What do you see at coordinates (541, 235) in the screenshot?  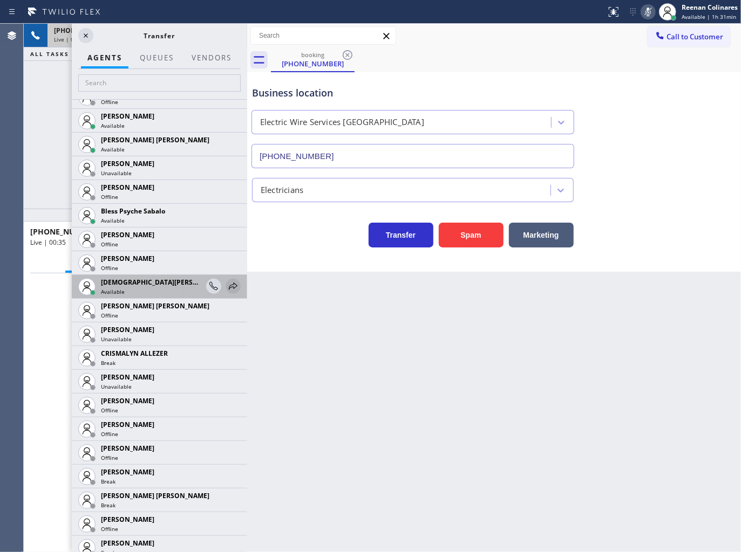 I see `button: Marketing` at bounding box center [541, 235].